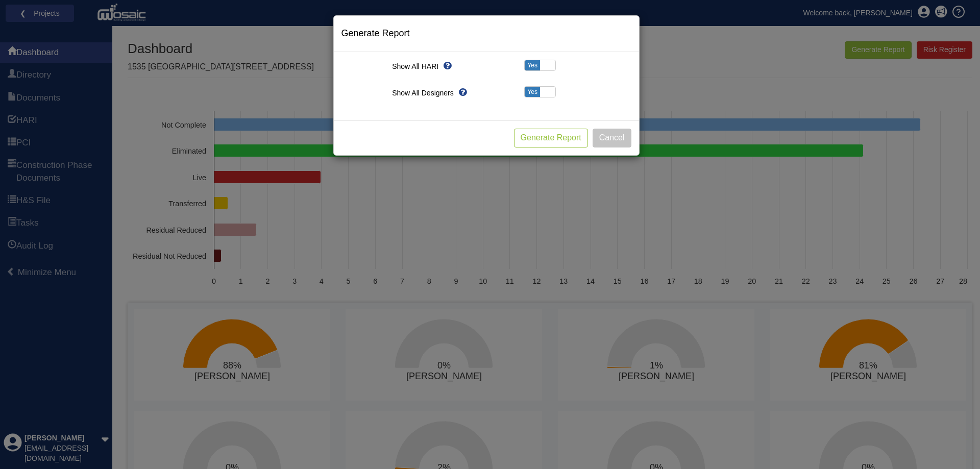 This screenshot has height=469, width=980. Describe the element at coordinates (486, 34) in the screenshot. I see `h4: Generate Report` at that location.